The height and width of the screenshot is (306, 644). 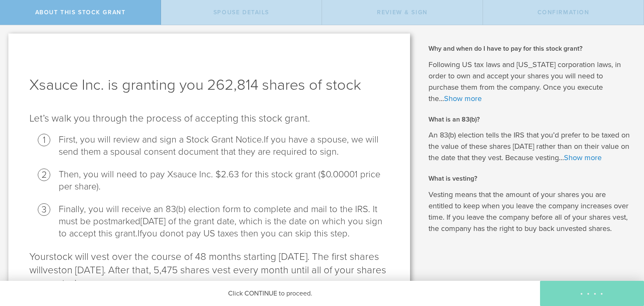 I want to click on span: Spouse Details, so click(x=241, y=12).